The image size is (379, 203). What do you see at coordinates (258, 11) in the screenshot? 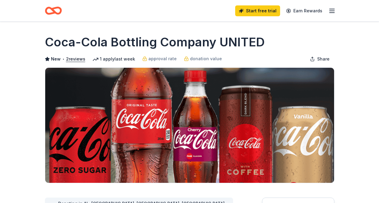
I see `a: Start free trial` at bounding box center [258, 11].